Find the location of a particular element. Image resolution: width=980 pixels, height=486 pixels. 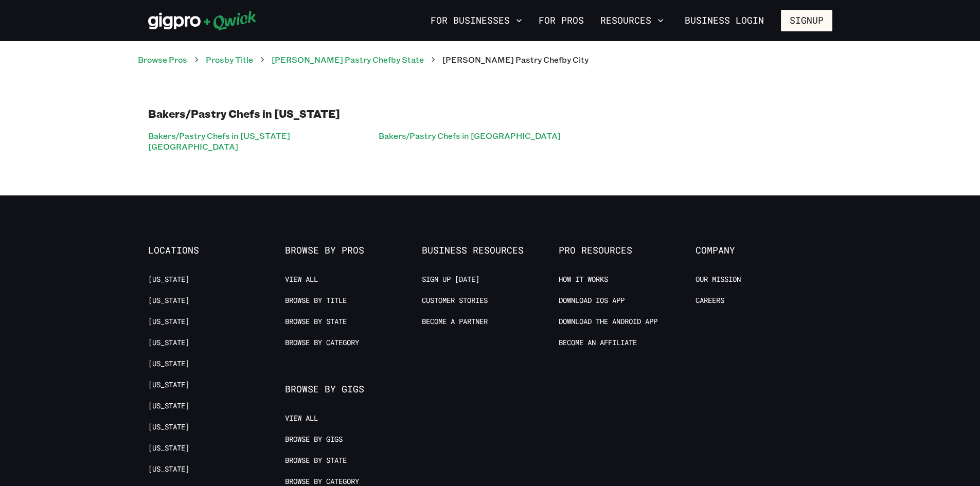

a: Browse by Gigs is located at coordinates (314, 439).